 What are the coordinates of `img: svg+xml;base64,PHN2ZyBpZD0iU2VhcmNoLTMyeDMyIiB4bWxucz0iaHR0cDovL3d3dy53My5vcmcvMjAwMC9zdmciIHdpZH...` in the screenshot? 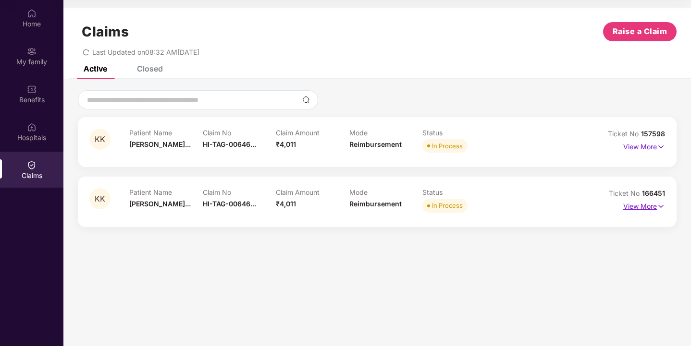 It's located at (306, 100).